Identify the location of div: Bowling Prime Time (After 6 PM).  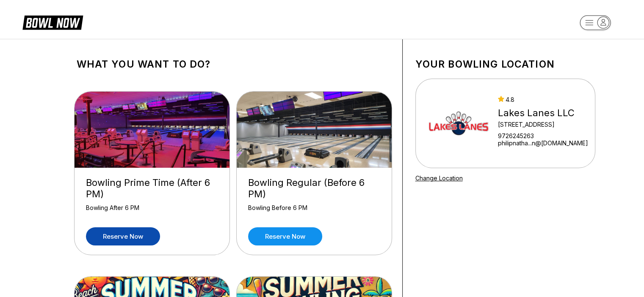
(152, 189).